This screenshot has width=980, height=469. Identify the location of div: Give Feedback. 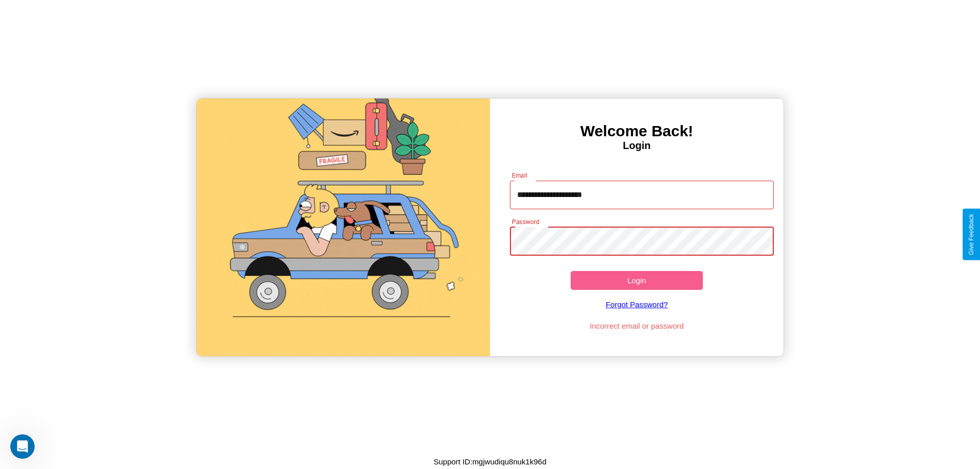
(972, 234).